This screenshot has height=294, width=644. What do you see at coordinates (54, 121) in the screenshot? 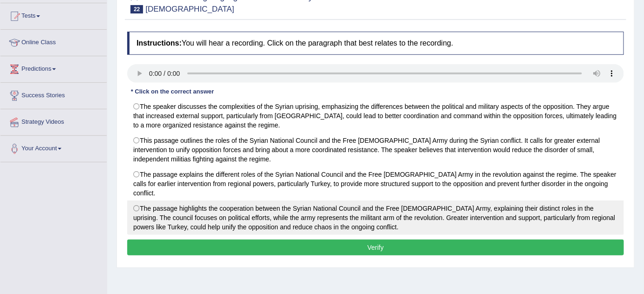
I see `a: Strategy Videos` at bounding box center [54, 121].